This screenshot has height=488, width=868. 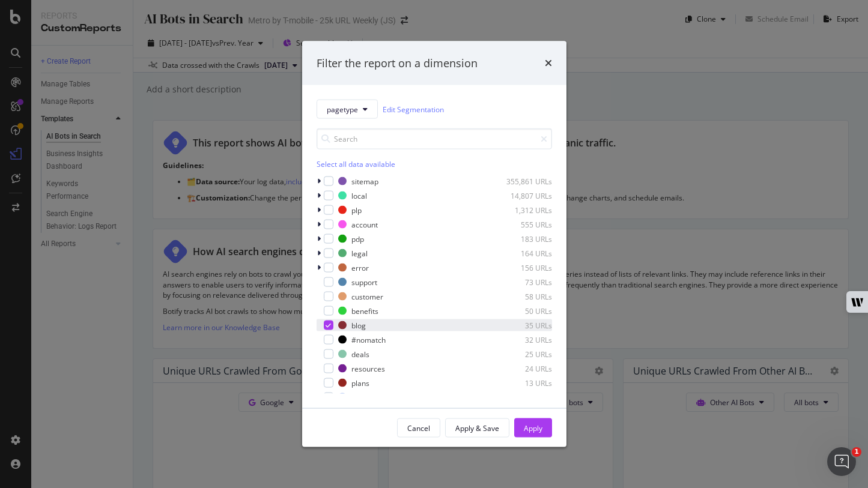 What do you see at coordinates (357, 210) in the screenshot?
I see `div: plp` at bounding box center [357, 210].